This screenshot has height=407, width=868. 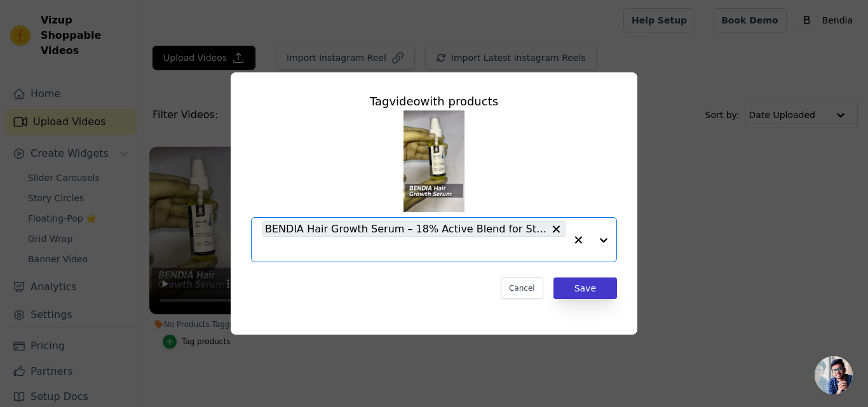 What do you see at coordinates (434, 161) in the screenshot?
I see `img: tn-5784811f2c3c42e787e1ec1a07381c4c.png` at bounding box center [434, 161].